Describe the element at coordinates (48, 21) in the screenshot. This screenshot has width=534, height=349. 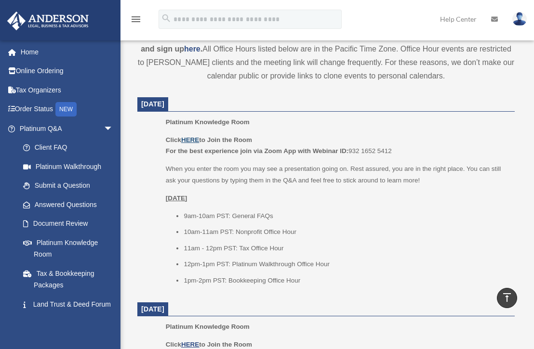
I see `img: Anderson Advisors Platinum Portal` at that location.